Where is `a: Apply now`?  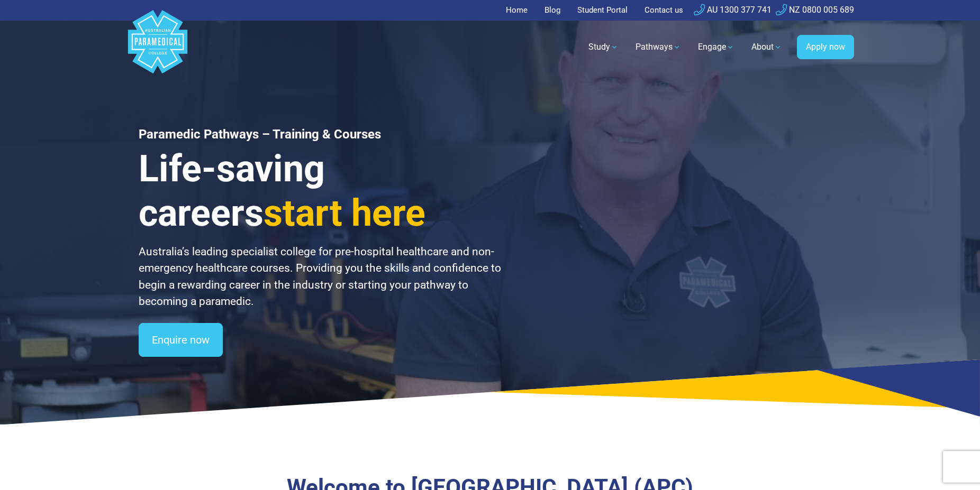
a: Apply now is located at coordinates (825, 47).